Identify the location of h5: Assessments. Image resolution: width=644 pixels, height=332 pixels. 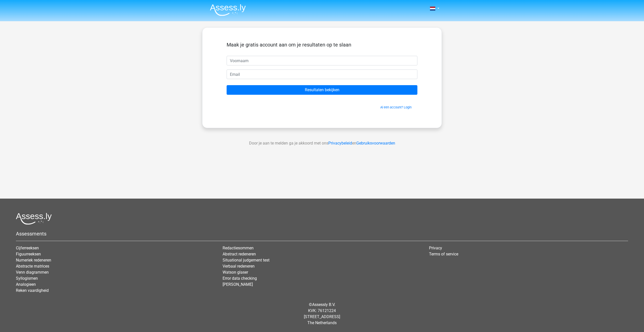
(322, 233).